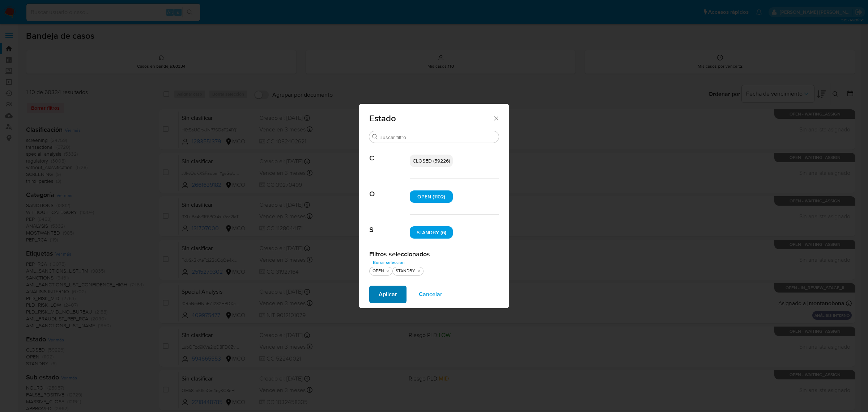  I want to click on div: OPEN, so click(379, 271).